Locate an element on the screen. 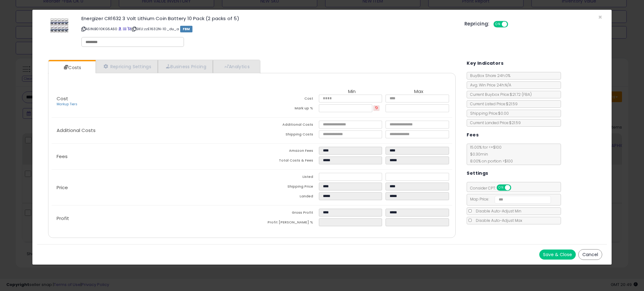 This screenshot has width=644, height=291. a: All offer listings is located at coordinates (125, 29).